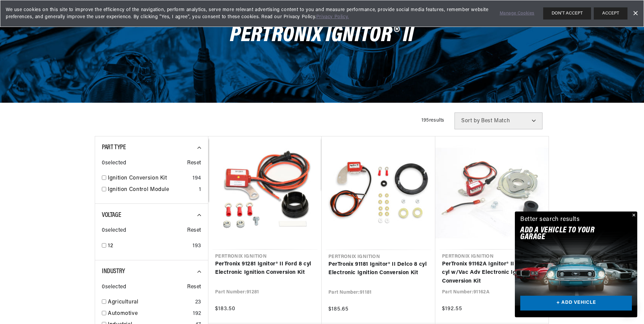 This screenshot has height=324, width=644. Describe the element at coordinates (322, 35) in the screenshot. I see `span: PerTronix Ignitor® II` at that location.